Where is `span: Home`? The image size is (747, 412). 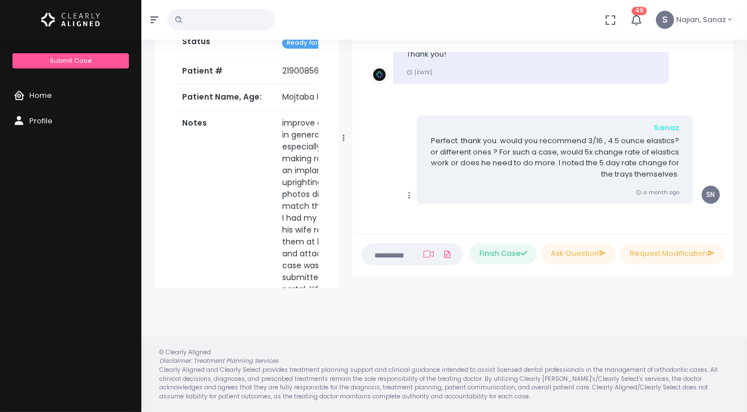
span: Home is located at coordinates (41, 95).